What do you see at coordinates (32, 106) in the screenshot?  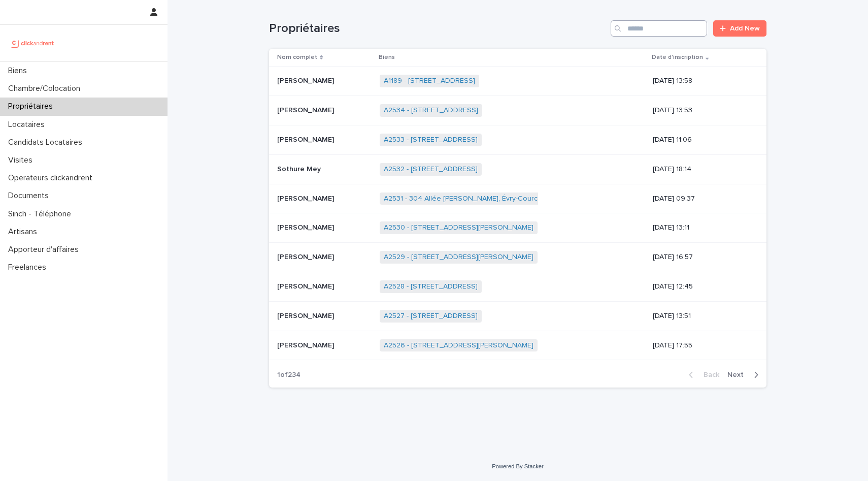 I see `p: Propriétaires` at bounding box center [32, 106].